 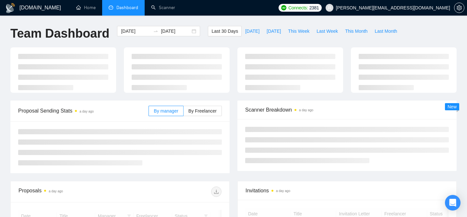 What do you see at coordinates (314, 8) in the screenshot?
I see `span: 2381` at bounding box center [314, 8].